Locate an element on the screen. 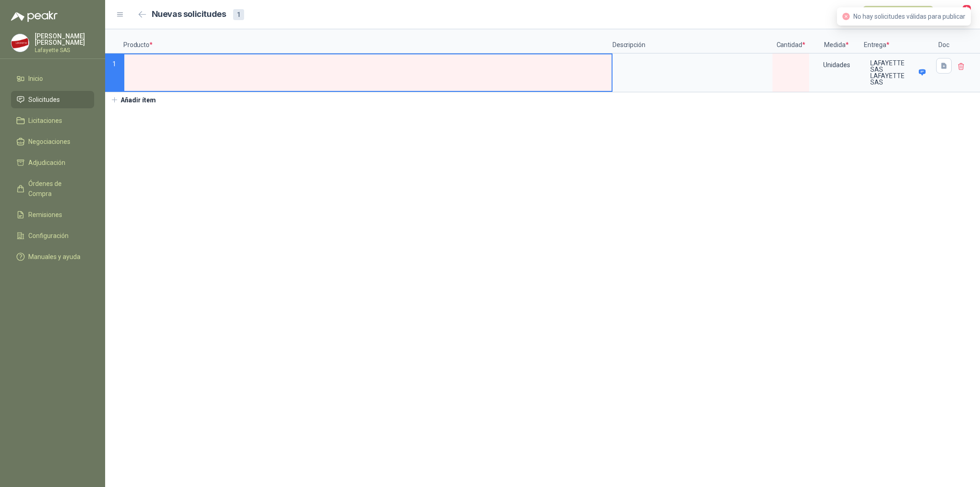 The width and height of the screenshot is (980, 487). p: Descripción is located at coordinates (692, 41).